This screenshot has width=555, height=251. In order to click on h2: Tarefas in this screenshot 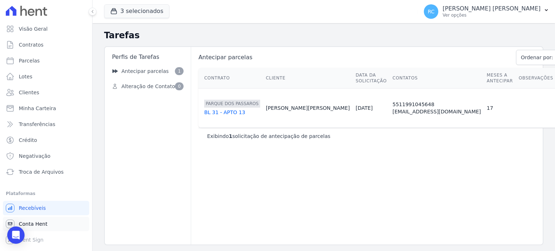, I will do `click(324, 35)`.